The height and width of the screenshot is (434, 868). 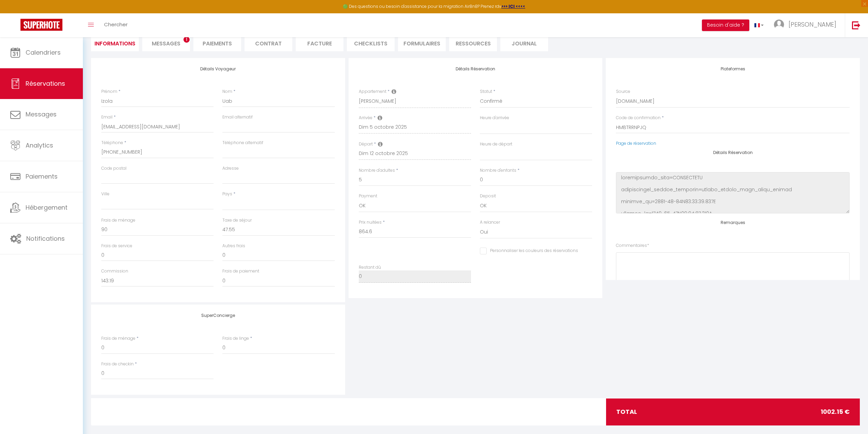 I want to click on a: Chercher, so click(x=116, y=25).